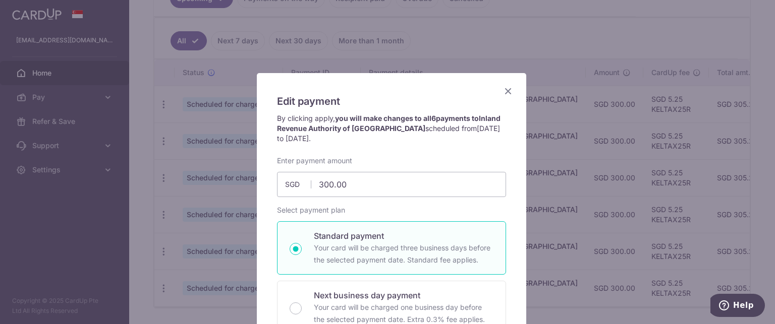 This screenshot has height=324, width=775. What do you see at coordinates (392, 129) in the screenshot?
I see `p: By clicking apply, scheduled from .` at bounding box center [392, 129].